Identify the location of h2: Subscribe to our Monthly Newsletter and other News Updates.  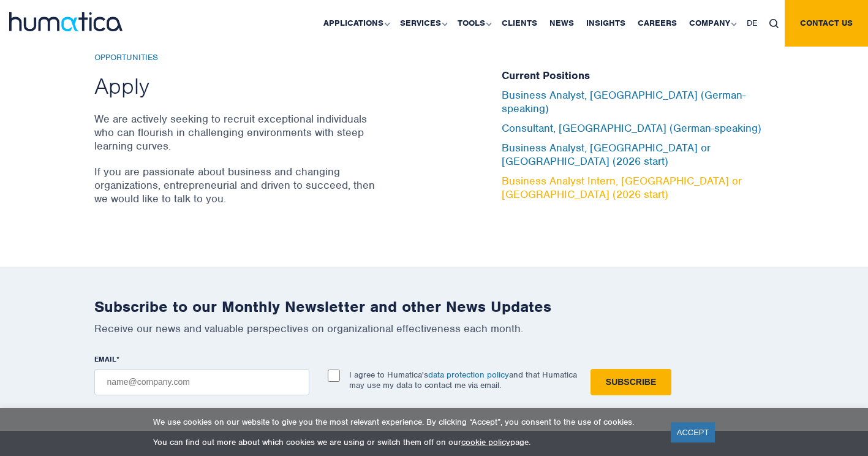
(434, 306).